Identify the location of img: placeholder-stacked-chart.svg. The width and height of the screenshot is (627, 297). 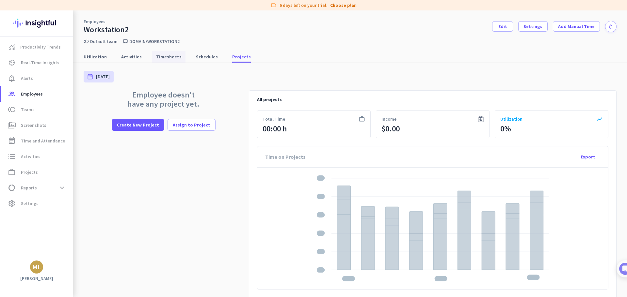
(432, 228).